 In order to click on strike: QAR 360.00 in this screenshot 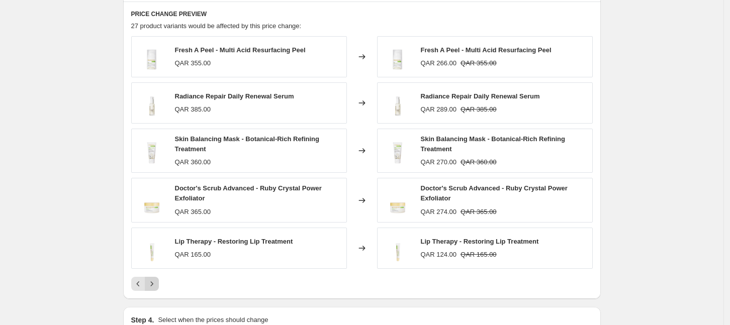, I will do `click(479, 162)`.